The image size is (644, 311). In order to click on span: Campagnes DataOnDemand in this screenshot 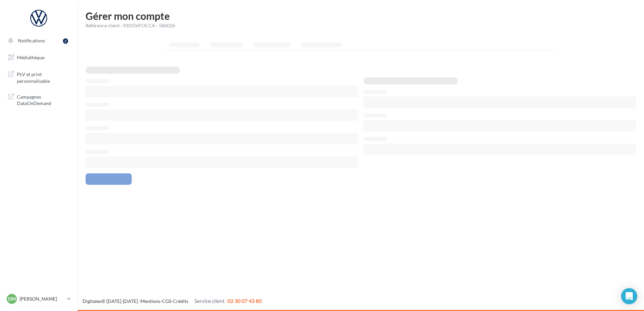, I will do `click(43, 99)`.